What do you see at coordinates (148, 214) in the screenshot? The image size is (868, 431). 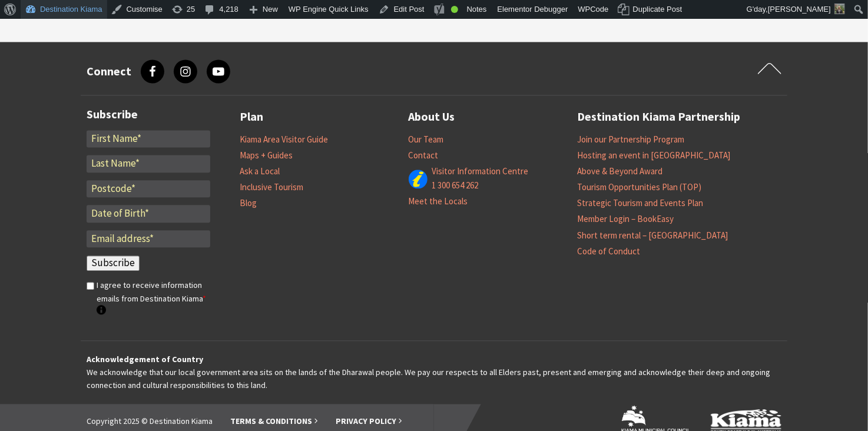 I see `input: Date of Birth*` at bounding box center [148, 214].